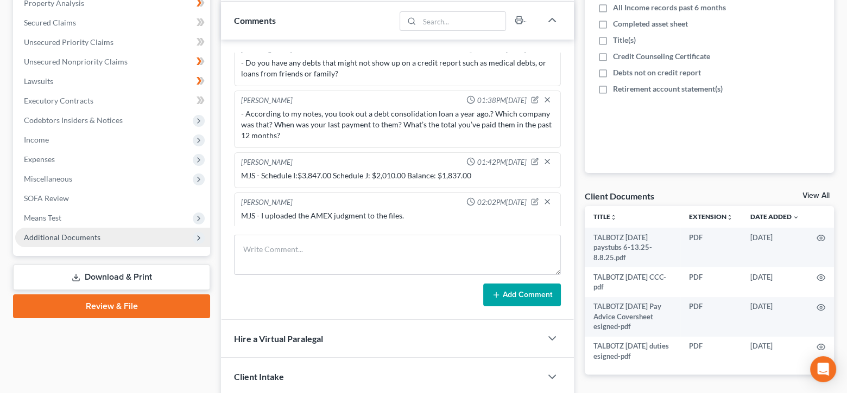 The width and height of the screenshot is (847, 393). What do you see at coordinates (112, 62) in the screenshot?
I see `a: Unsecured Nonpriority Claims` at bounding box center [112, 62].